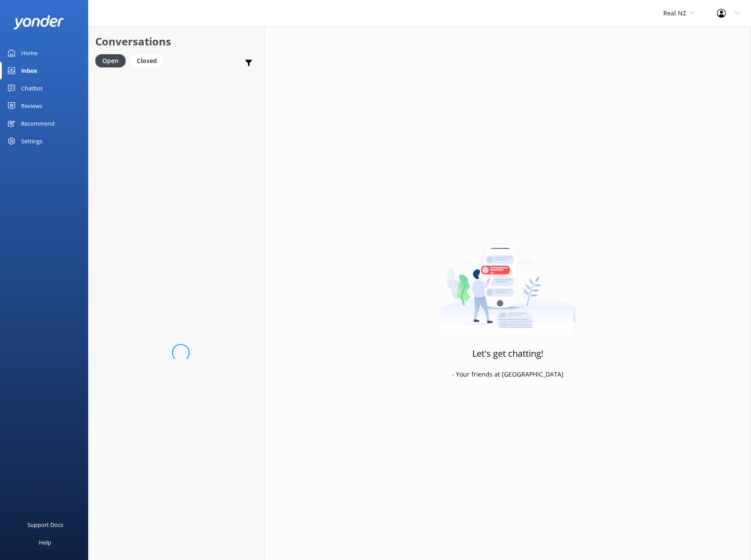 The image size is (751, 560). I want to click on h3: Let's get chatting!, so click(508, 354).